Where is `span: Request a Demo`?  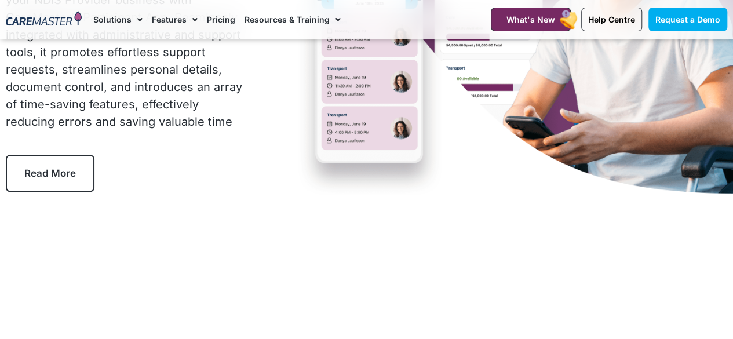
span: Request a Demo is located at coordinates (688, 19).